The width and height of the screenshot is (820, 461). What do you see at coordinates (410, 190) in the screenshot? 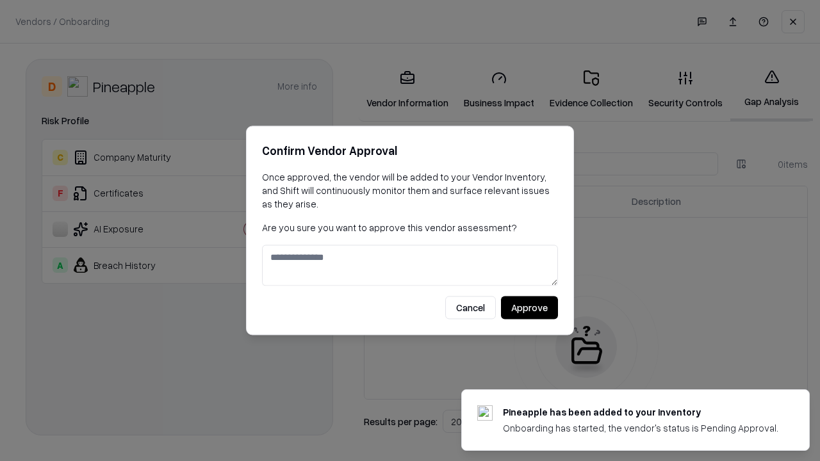
I see `p: Once approved, the vendor will be added to your Vendor Inventory, and Shift will continuously mon...` at bounding box center [410, 190].